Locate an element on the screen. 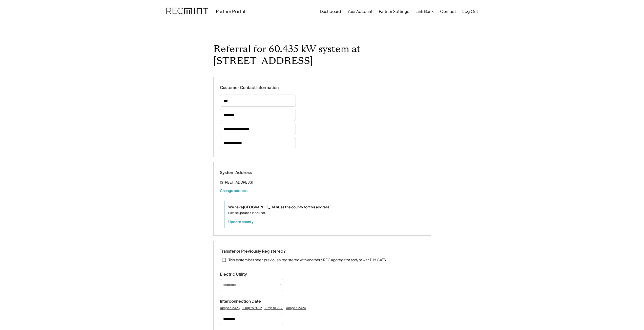 This screenshot has width=644, height=330. button: Update county is located at coordinates (241, 222).